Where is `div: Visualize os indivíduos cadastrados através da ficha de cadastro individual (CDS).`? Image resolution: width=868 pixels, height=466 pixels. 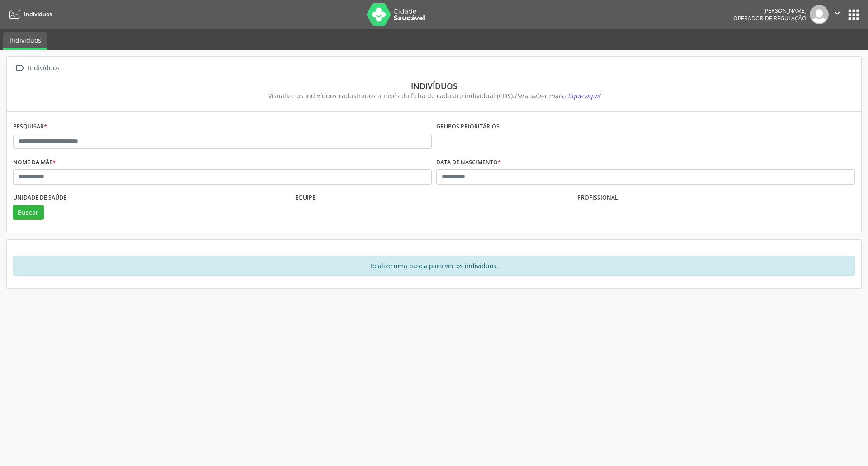
div: Visualize os indivíduos cadastrados através da ficha de cadastro individual (CDS). is located at coordinates (434, 96).